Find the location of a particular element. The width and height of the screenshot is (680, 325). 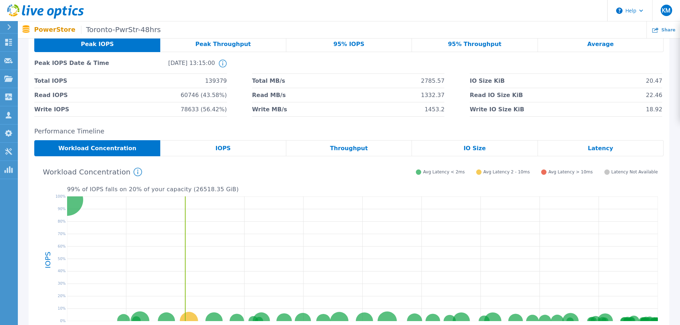

span: Write MB/s is located at coordinates (270, 109).